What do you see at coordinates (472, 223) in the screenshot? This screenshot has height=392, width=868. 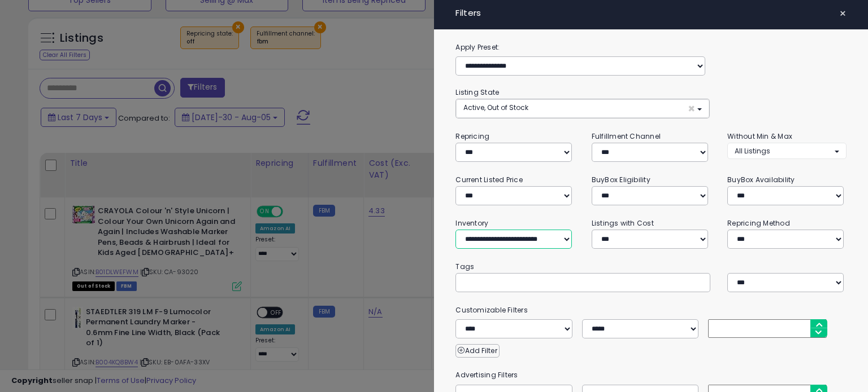 I see `small: Inventory` at bounding box center [472, 223].